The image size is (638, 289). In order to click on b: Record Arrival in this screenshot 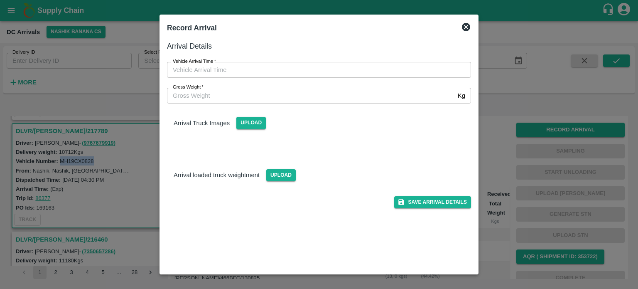, I will do `click(192, 28)`.